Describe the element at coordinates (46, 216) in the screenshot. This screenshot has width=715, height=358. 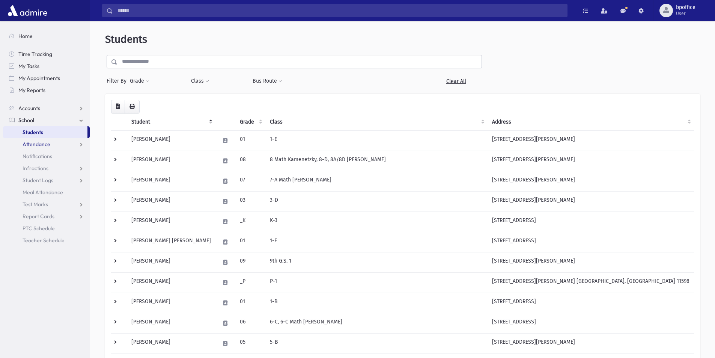
I see `a: Report Cards` at that location.